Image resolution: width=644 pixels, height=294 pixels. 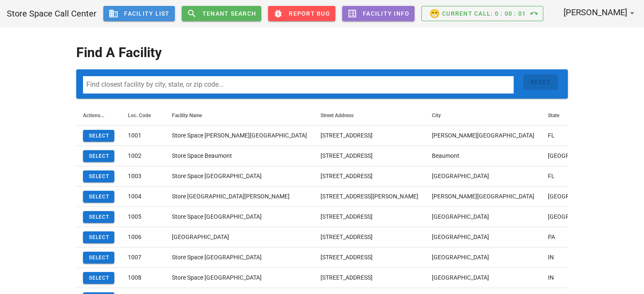 I want to click on i: business, so click(x=114, y=13).